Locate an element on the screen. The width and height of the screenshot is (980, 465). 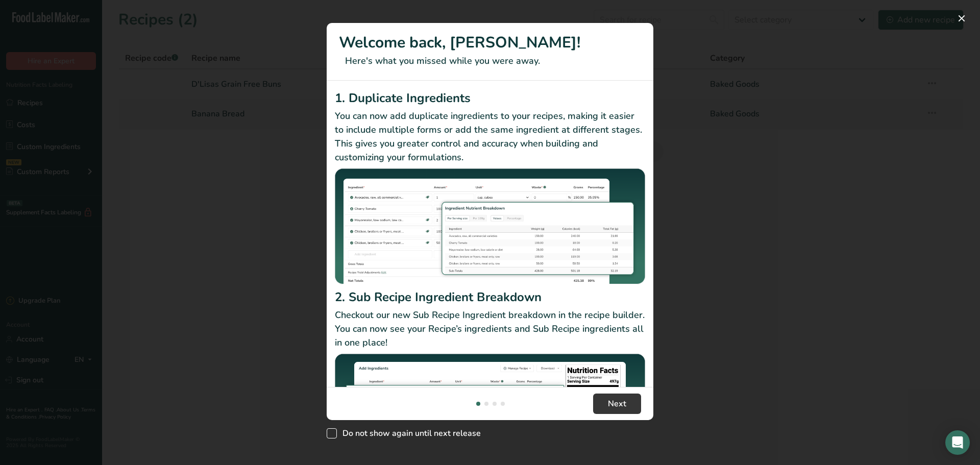
p: Here's what you missed while you were away. is located at coordinates (490, 61).